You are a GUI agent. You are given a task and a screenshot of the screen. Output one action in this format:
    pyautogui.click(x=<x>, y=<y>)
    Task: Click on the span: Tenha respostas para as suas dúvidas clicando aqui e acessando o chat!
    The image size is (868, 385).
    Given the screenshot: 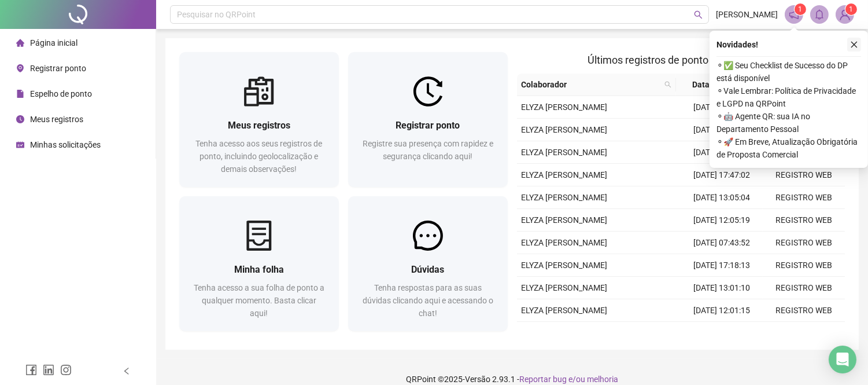 What is the action you would take?
    pyautogui.click(x=428, y=300)
    